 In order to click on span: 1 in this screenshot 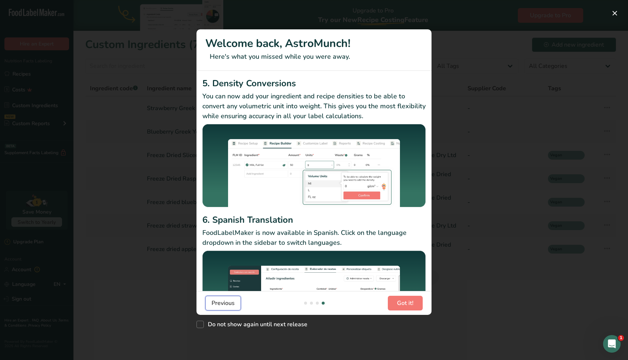, I will do `click(621, 338)`.